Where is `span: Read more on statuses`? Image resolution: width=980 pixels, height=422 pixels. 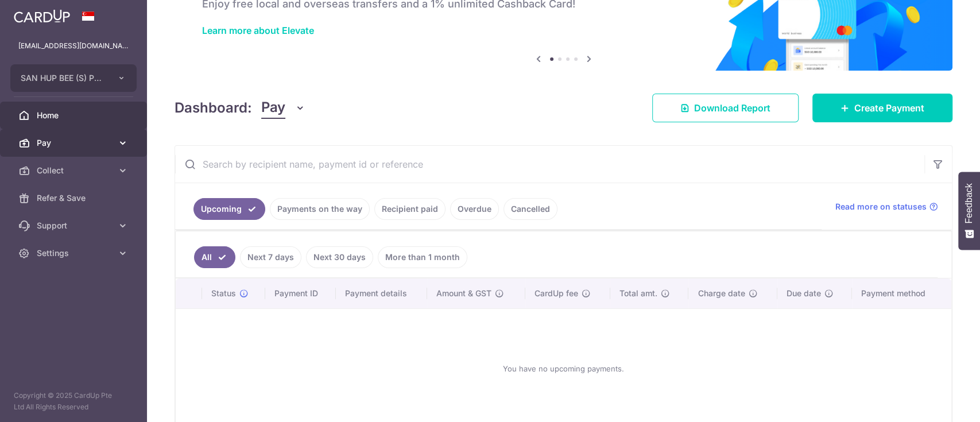
span: Read more on statuses is located at coordinates (881, 206).